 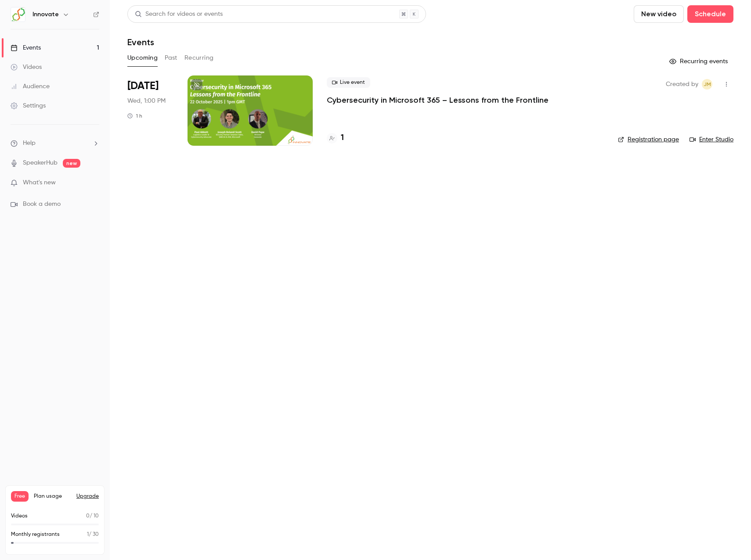 What do you see at coordinates (682, 84) in the screenshot?
I see `span: Created by` at bounding box center [682, 84].